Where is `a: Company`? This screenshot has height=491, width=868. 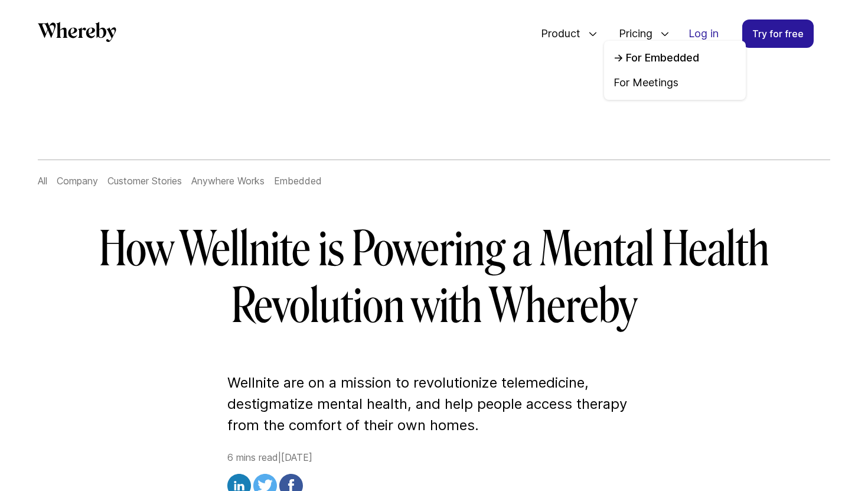
a: Company is located at coordinates (78, 181).